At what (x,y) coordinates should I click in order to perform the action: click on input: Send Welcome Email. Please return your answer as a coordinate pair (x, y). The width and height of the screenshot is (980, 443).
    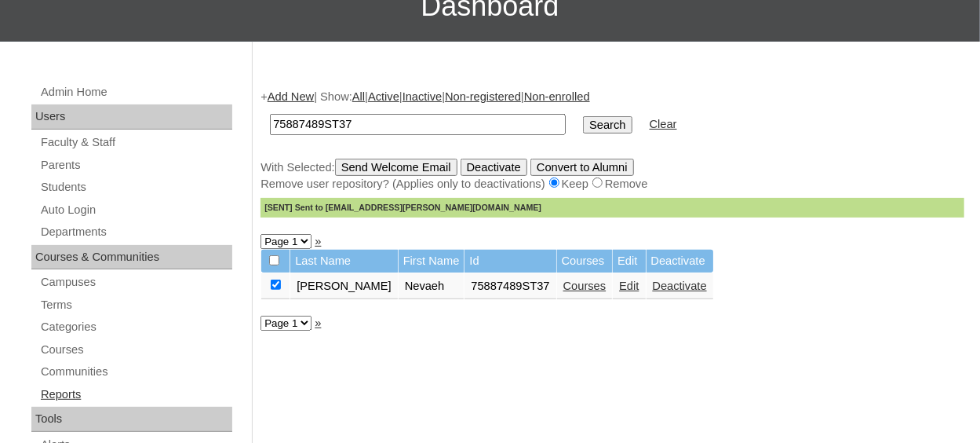
    Looking at the image, I should click on (396, 167).